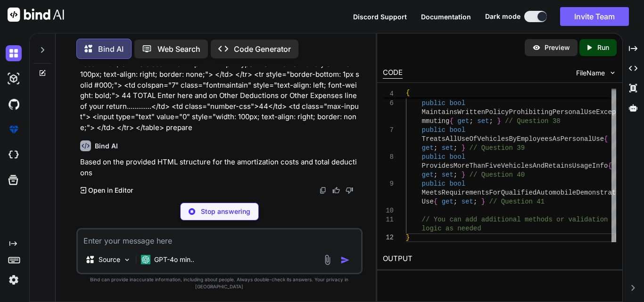 The width and height of the screenshot is (644, 302). Describe the element at coordinates (323, 191) in the screenshot. I see `img: copy` at that location.